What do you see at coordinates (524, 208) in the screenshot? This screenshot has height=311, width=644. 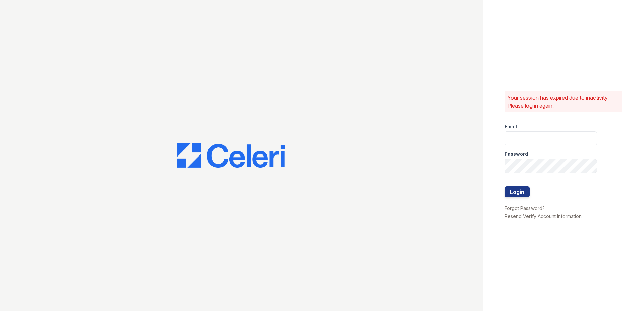 I see `a: Forgot Password?` at bounding box center [524, 208].